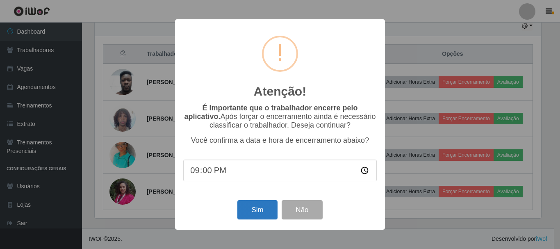 The height and width of the screenshot is (249, 560). I want to click on h2: Atenção!, so click(280, 91).